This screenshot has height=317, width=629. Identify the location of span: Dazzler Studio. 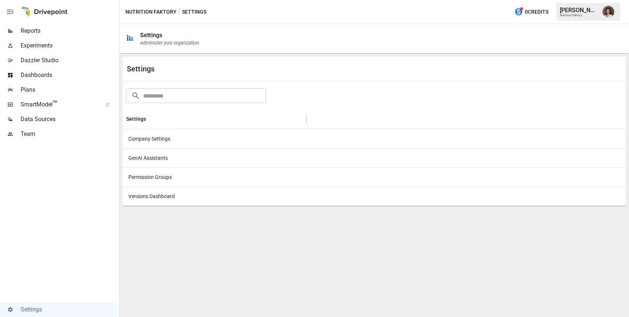
(69, 60).